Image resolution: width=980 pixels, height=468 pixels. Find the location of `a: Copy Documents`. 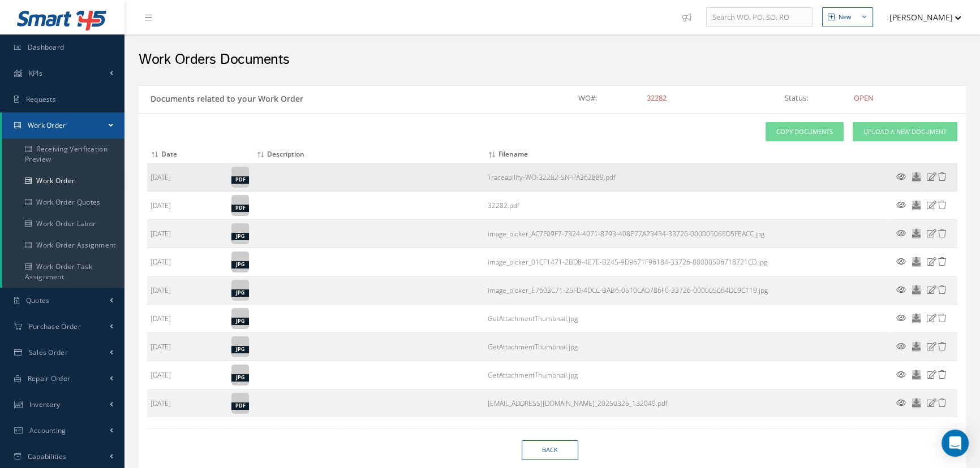

a: Copy Documents is located at coordinates (805, 132).